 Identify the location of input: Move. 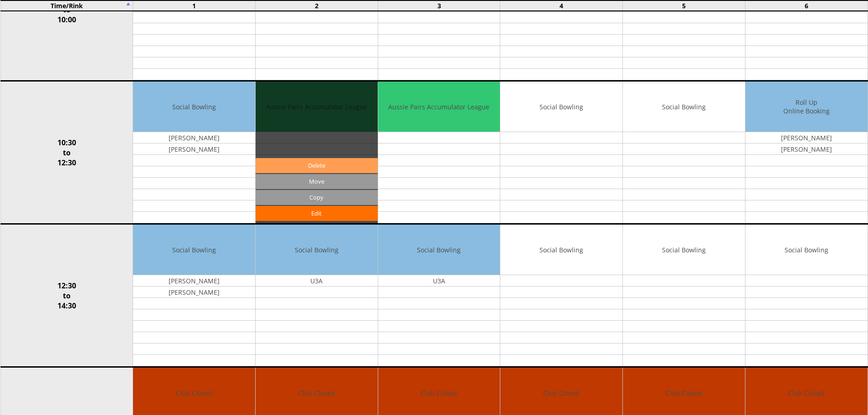
(317, 181).